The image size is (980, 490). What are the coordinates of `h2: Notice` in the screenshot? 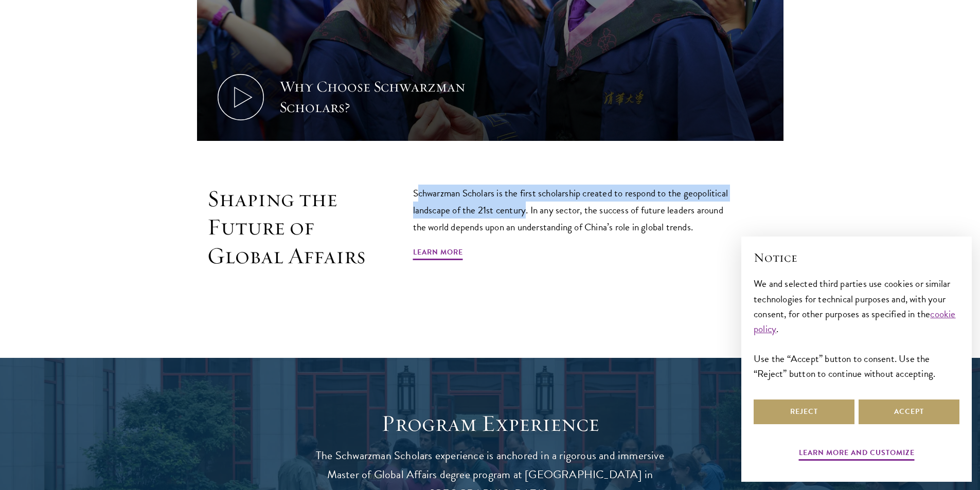 It's located at (856, 258).